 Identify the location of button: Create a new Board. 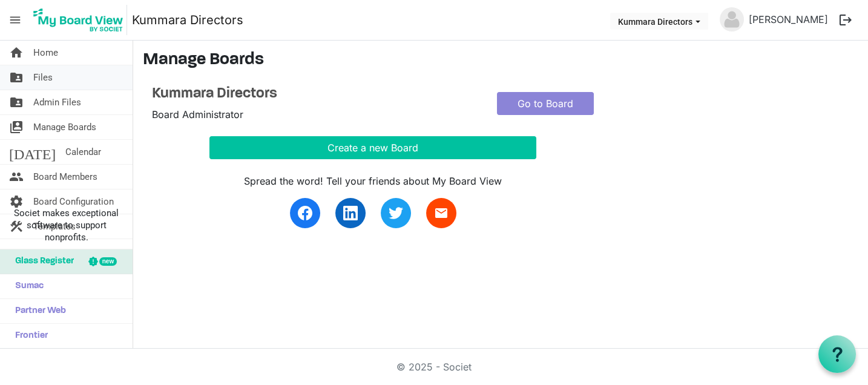
(373, 148).